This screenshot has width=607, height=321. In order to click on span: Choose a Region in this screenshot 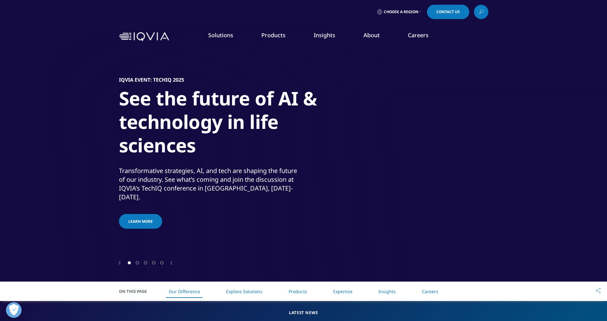, I will do `click(401, 12)`.